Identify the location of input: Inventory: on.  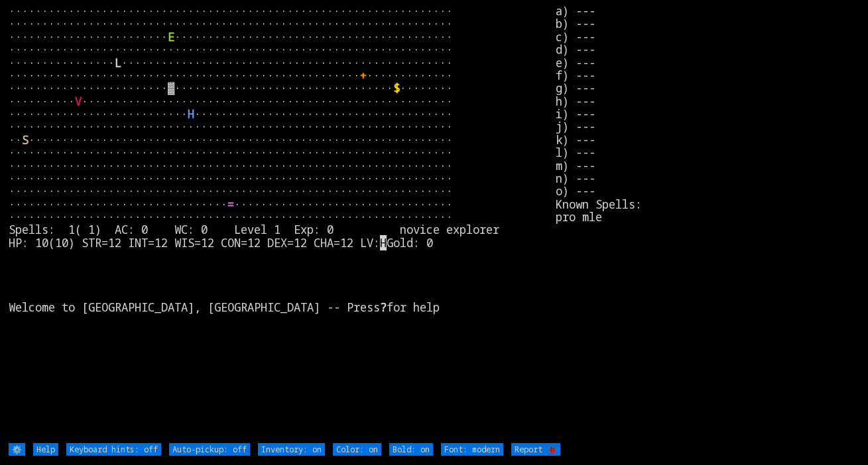
(291, 448).